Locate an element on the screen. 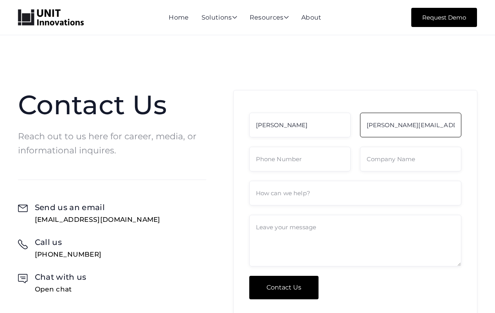 This screenshot has width=495, height=313. div: Open chat is located at coordinates (61, 289).